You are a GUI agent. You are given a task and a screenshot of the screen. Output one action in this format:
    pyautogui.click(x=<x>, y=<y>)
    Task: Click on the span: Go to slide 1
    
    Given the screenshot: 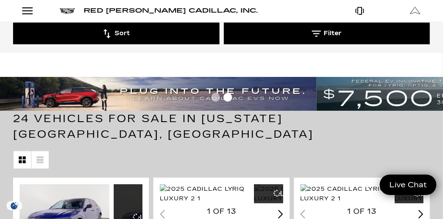 What is the action you would take?
    pyautogui.click(x=216, y=98)
    